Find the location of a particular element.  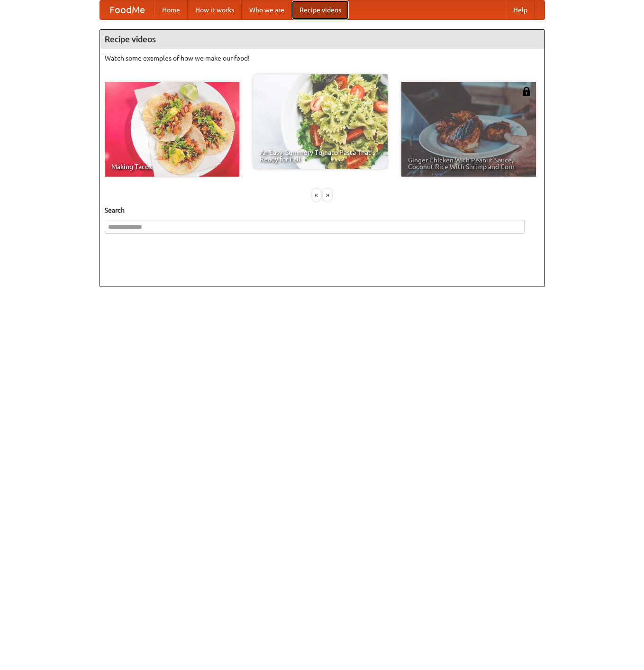

a: An Easy, Summery Tomato Pasta That's Ready for Fall is located at coordinates (320, 121).